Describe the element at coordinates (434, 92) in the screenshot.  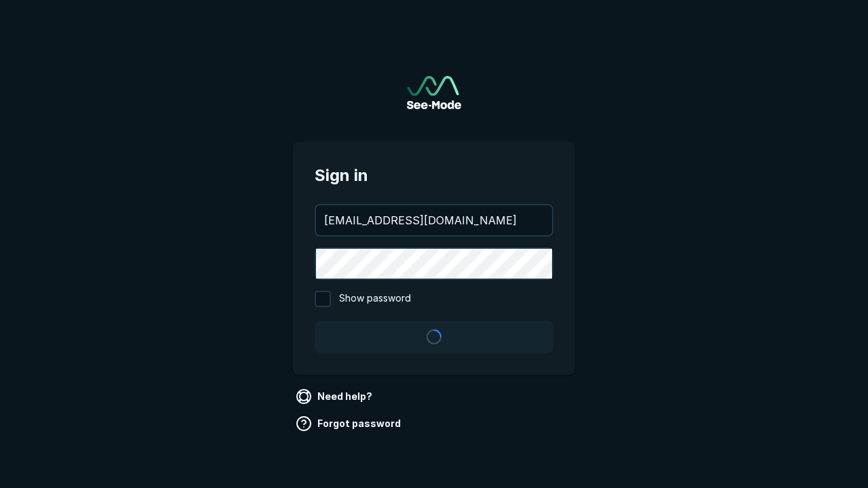
I see `img: See-Mode Logo` at that location.